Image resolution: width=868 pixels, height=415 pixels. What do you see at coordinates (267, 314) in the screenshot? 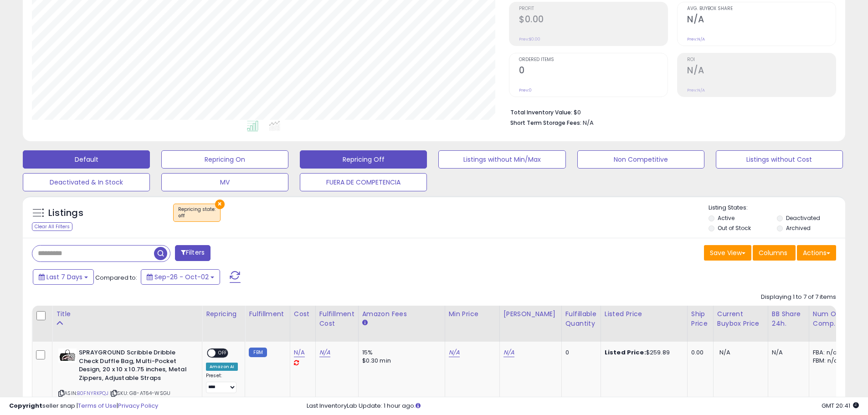
I see `div: Fulfillment` at bounding box center [267, 314].